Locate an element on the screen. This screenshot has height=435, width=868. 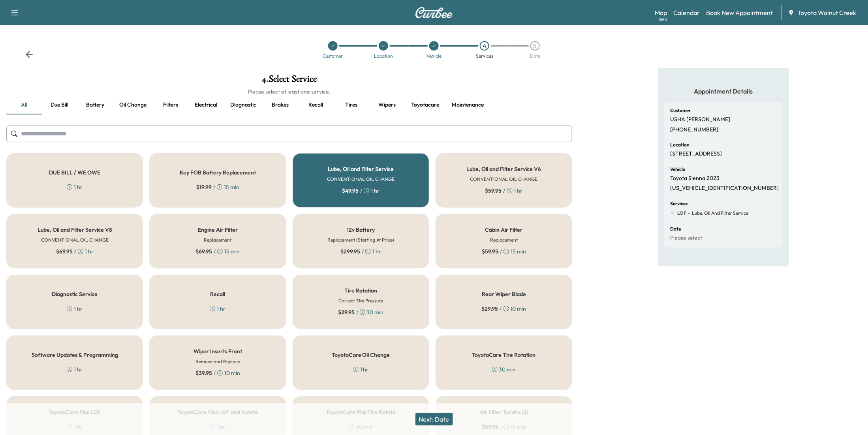
a: Book New Appointment is located at coordinates (740, 12).